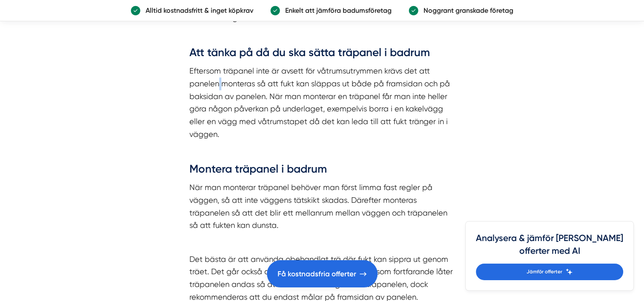 This screenshot has height=301, width=644. Describe the element at coordinates (322, 55) in the screenshot. I see `h3: Att tänka på då du ska sätta träpanel i badrum` at that location.